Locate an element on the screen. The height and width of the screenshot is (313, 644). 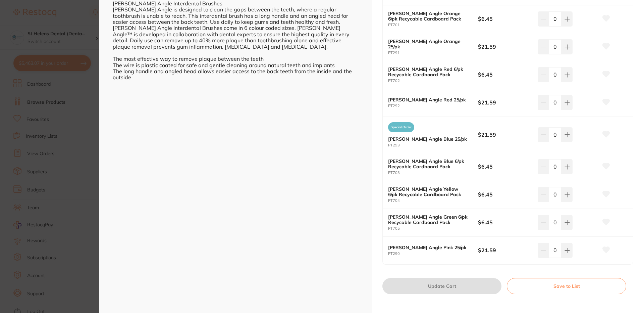
button: Update Cart is located at coordinates (442, 286).